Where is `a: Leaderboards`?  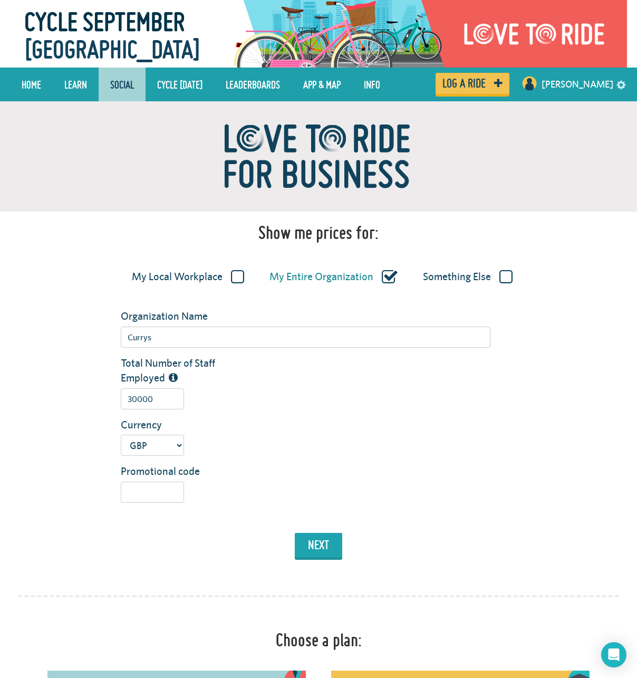
a: Leaderboards is located at coordinates (253, 84).